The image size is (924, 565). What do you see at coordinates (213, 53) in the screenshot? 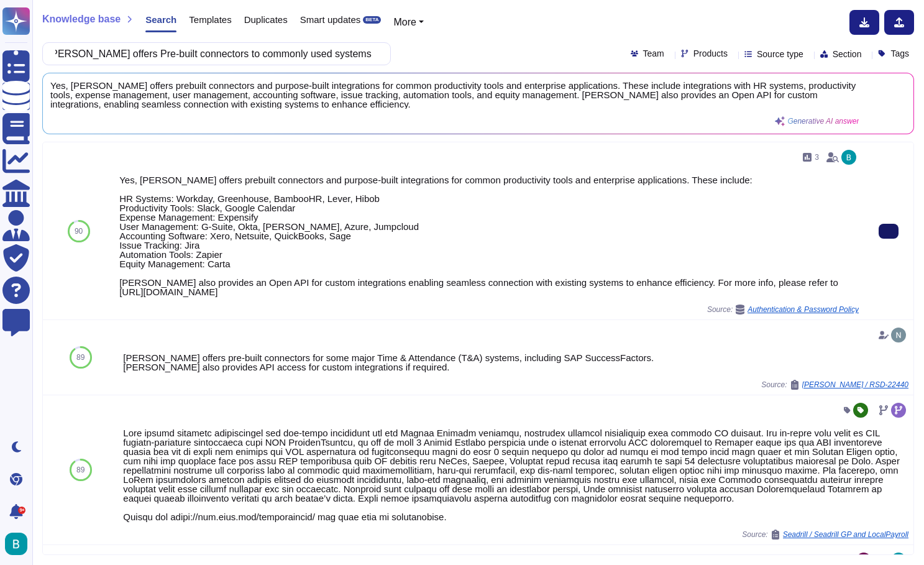
I see `input: Search a question or template...` at bounding box center [213, 53].